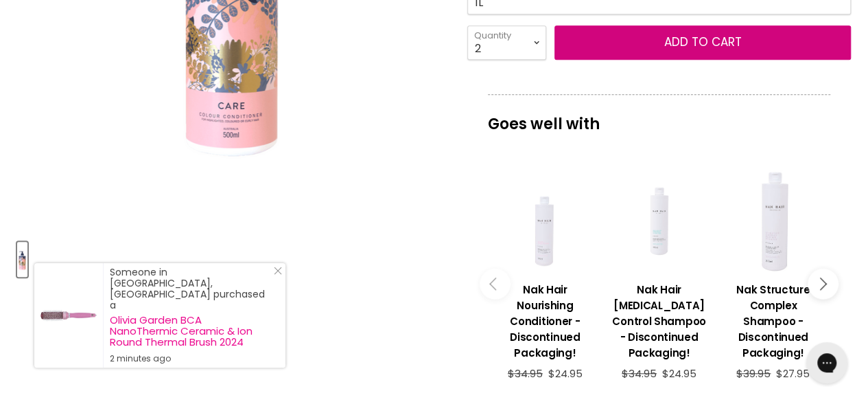 The image size is (868, 402). Describe the element at coordinates (22, 259) in the screenshot. I see `button: Nak Care Coloured Conditioner` at that location.